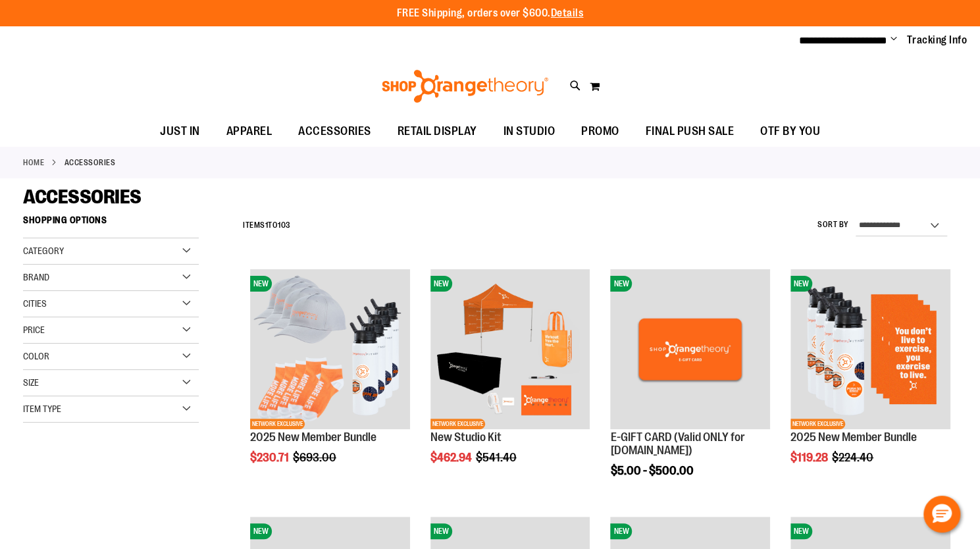 The height and width of the screenshot is (549, 980). Describe the element at coordinates (529, 132) in the screenshot. I see `a: IN STUDIO` at that location.